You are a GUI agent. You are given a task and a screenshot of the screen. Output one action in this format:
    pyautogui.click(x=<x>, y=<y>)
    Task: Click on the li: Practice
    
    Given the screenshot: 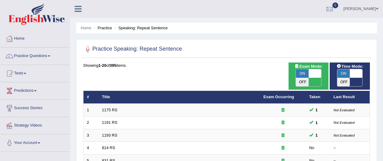 What is the action you would take?
    pyautogui.click(x=102, y=28)
    